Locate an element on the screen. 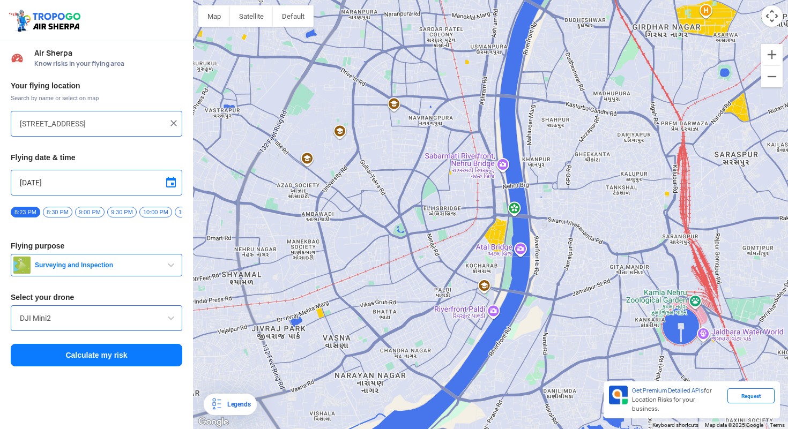  input: Search by name or Brand is located at coordinates (97, 318).